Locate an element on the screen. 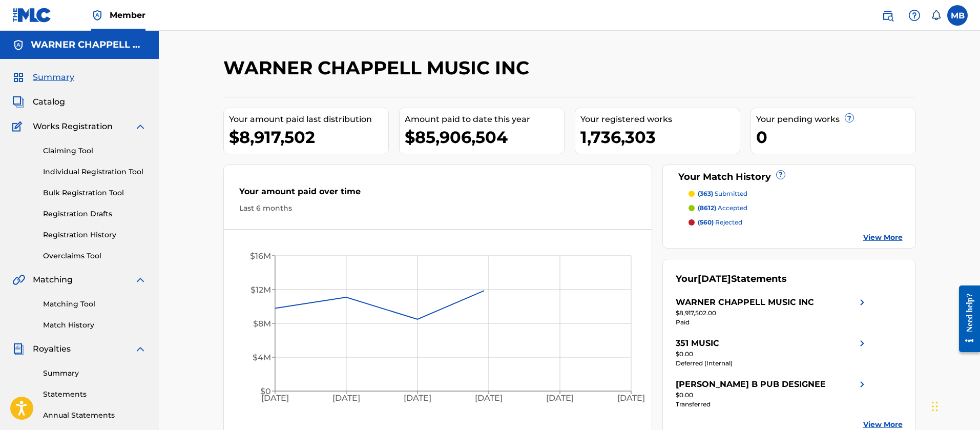 This screenshot has height=430, width=980. div: Your Statements is located at coordinates (731, 279).